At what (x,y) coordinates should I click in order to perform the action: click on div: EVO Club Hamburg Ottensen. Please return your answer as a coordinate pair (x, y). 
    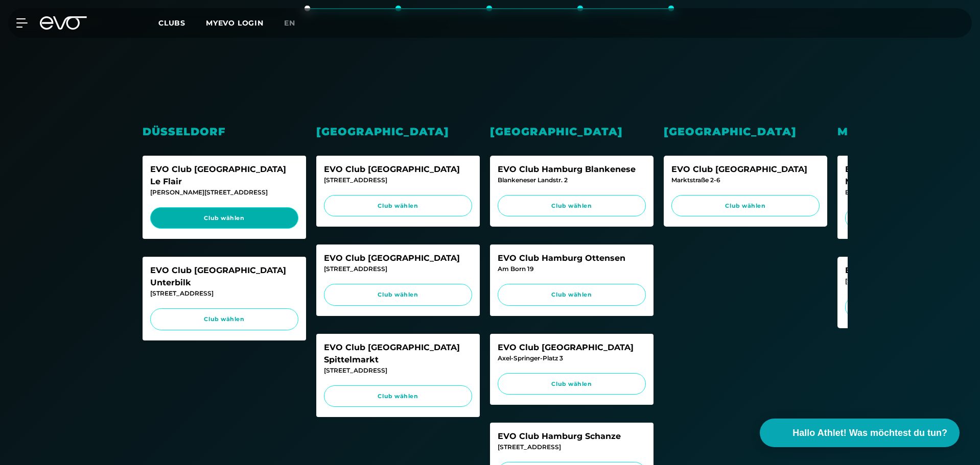
    Looking at the image, I should click on (572, 258).